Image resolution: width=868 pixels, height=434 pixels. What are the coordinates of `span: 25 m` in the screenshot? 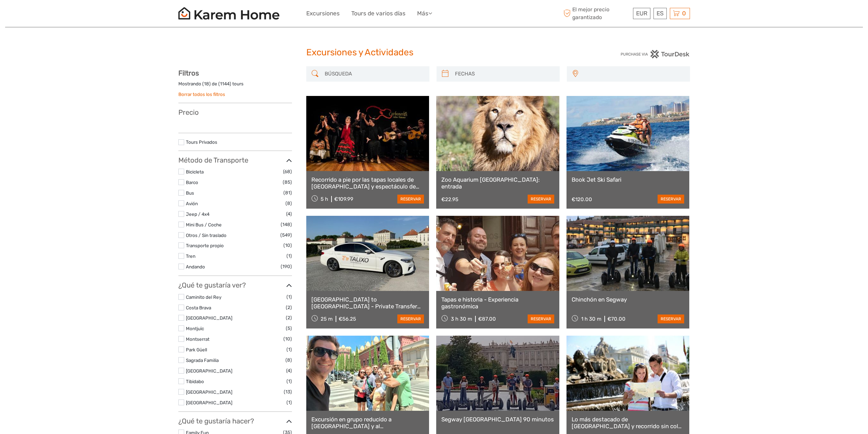 It's located at (326, 319).